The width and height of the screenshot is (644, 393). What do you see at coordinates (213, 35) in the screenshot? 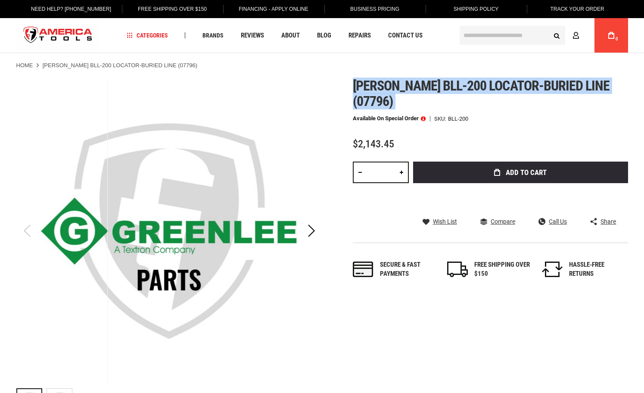
I see `span: Brands` at bounding box center [213, 35].